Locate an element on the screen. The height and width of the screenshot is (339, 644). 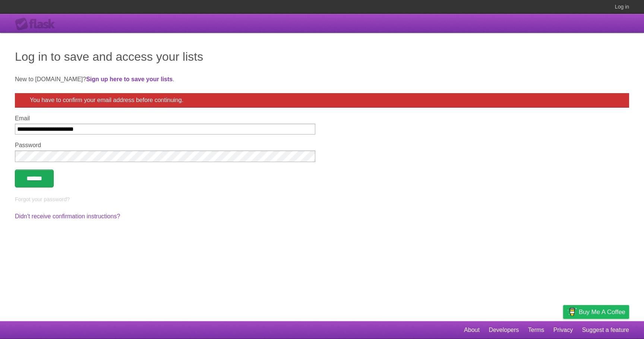
label: Email is located at coordinates (165, 119).